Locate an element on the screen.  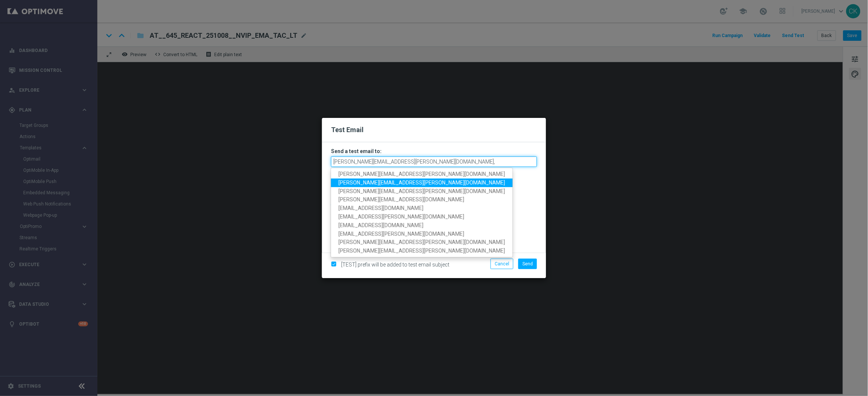
span: Send is located at coordinates (527, 264).